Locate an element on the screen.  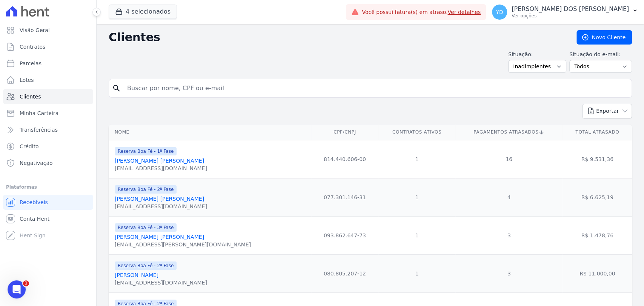
p: Ver opções is located at coordinates (570, 16).